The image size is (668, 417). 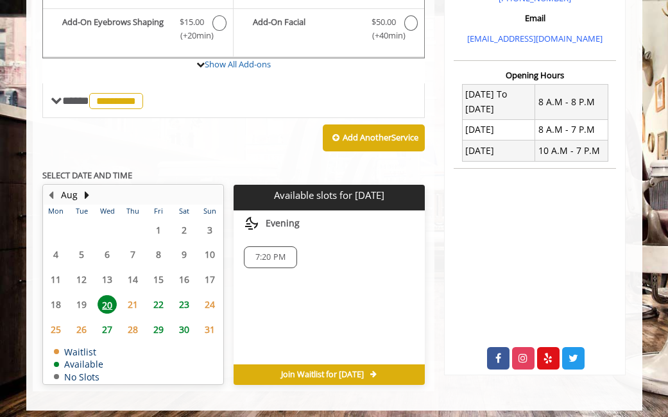 What do you see at coordinates (384, 22) in the screenshot?
I see `span: $50.00` at bounding box center [384, 22].